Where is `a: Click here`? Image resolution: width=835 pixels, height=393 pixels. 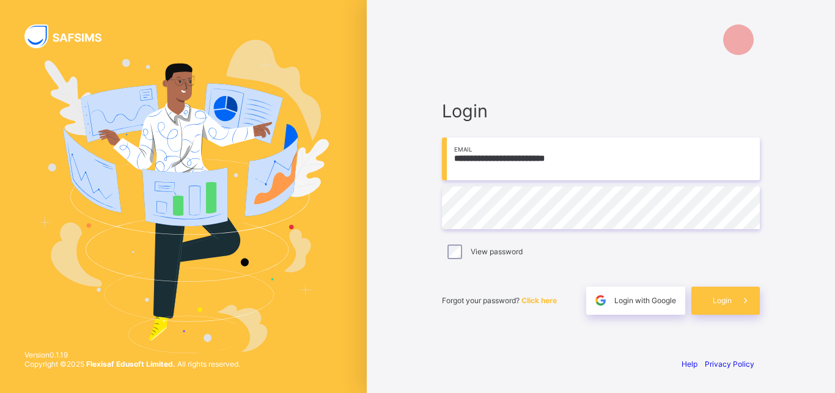
a: Click here is located at coordinates (539, 300).